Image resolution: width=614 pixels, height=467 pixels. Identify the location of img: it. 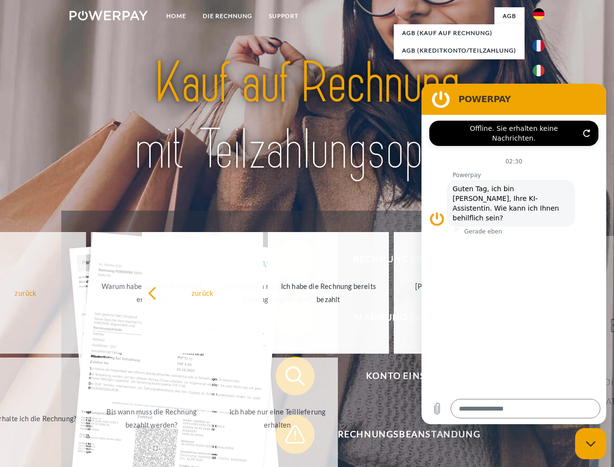
(539, 71).